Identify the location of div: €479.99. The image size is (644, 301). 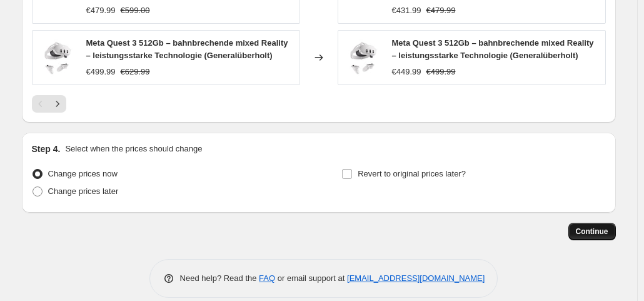
(100, 10).